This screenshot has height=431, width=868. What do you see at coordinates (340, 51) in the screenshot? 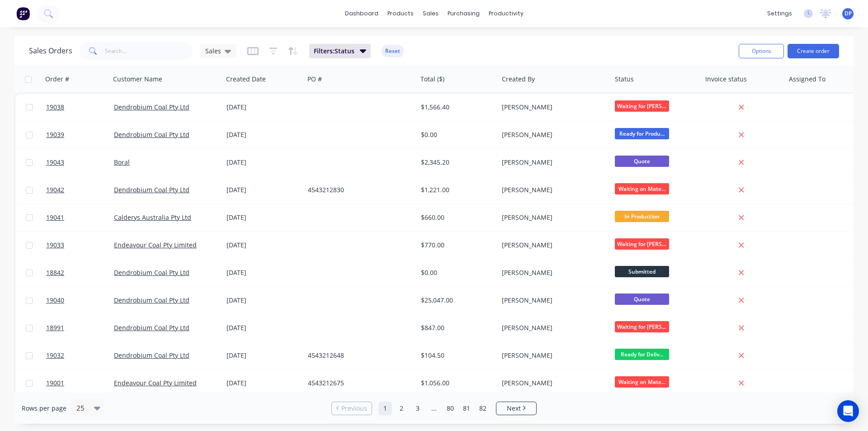
I see `button: Filters:Status` at bounding box center [340, 51].